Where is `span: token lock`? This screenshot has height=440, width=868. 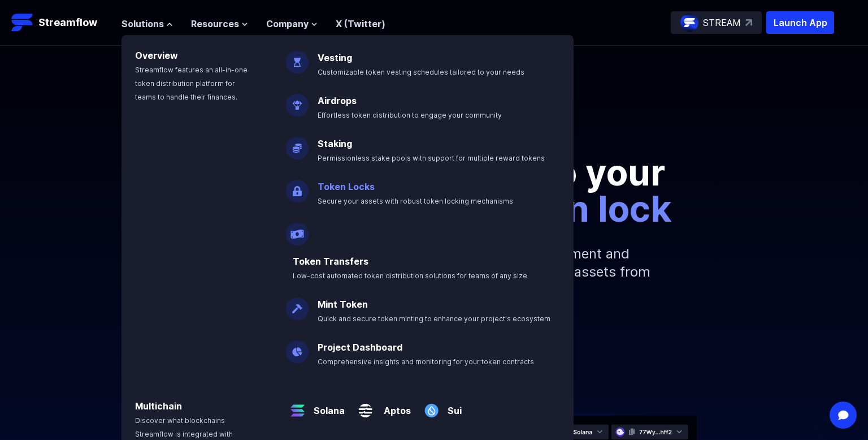 span: token lock is located at coordinates (580, 208).